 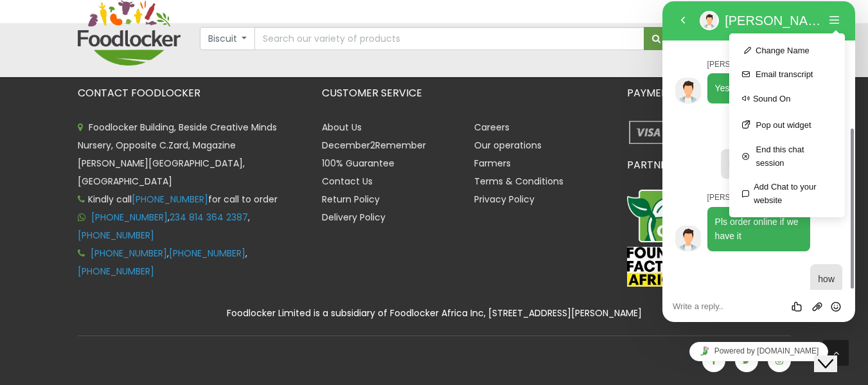 I want to click on h3: PAYMENT METHODS, so click(x=709, y=93).